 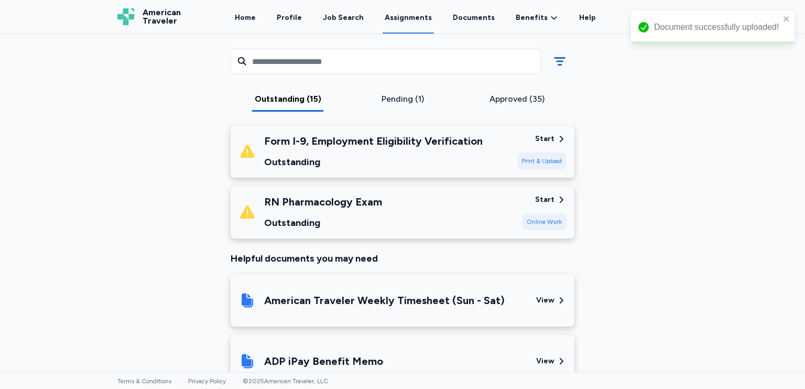 I want to click on div: Helpful documents you may need, so click(x=403, y=258).